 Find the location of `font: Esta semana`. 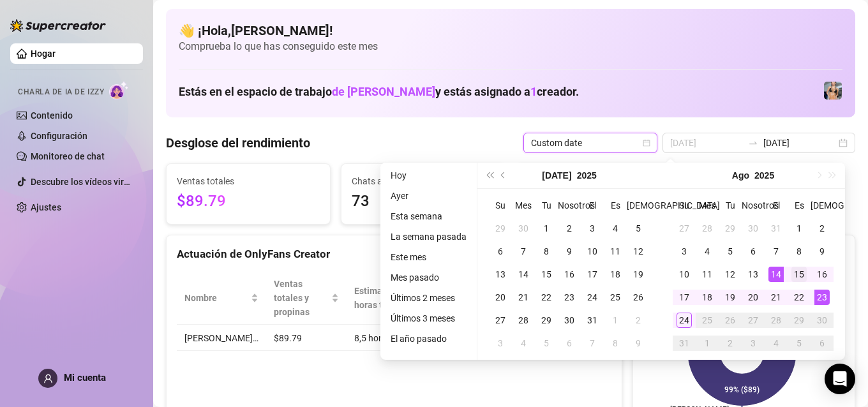

font: Esta semana is located at coordinates (416, 216).